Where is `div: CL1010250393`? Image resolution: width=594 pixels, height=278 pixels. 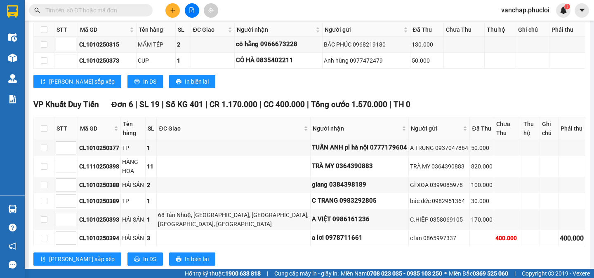
div: CL1010250393 is located at coordinates (99, 220).